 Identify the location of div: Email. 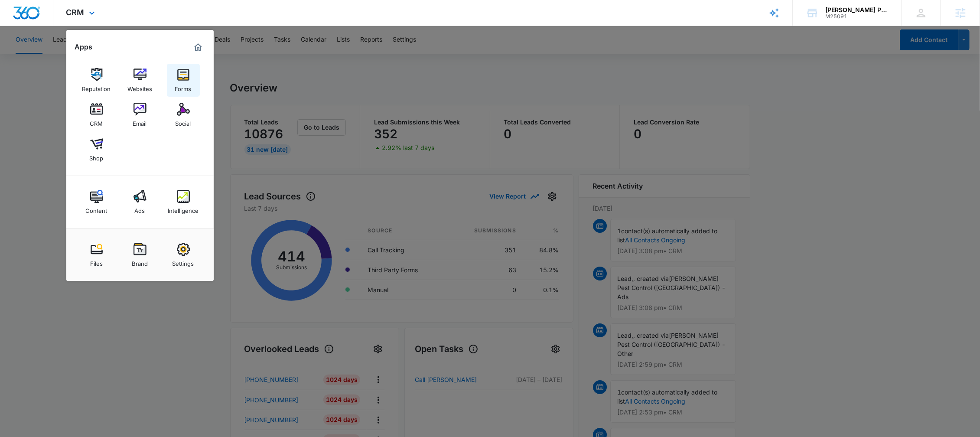
(140, 121).